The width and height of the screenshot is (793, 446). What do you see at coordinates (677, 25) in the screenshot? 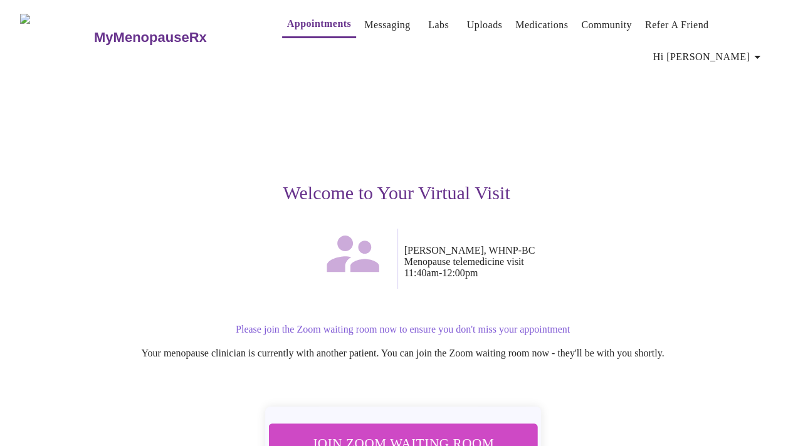
I see `a: Refer a Friend` at bounding box center [677, 25].